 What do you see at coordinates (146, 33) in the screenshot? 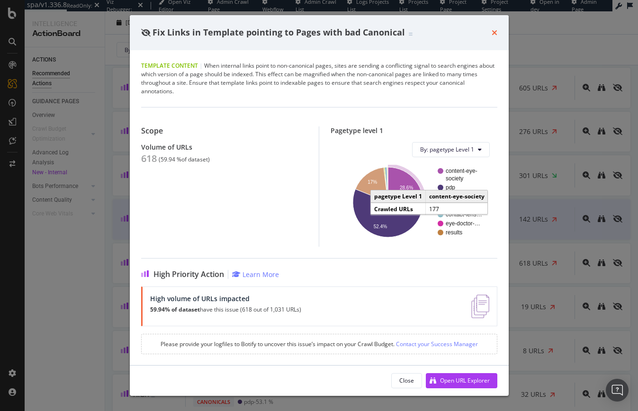
I see `div: eye-slash` at bounding box center [146, 33].